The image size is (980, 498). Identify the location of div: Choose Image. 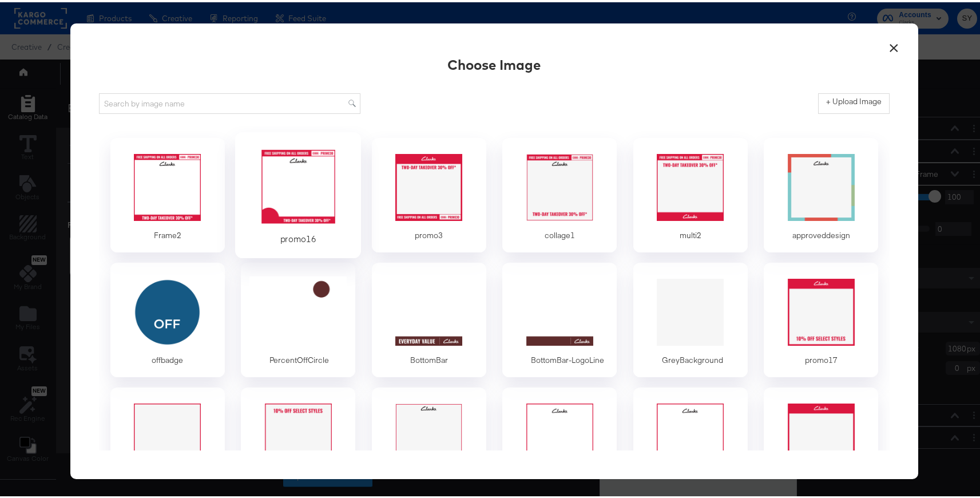
(494, 62).